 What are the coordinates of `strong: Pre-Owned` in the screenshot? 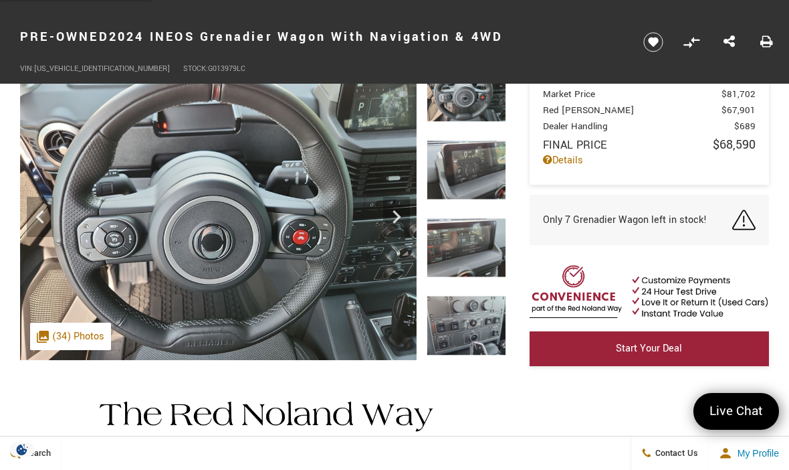 It's located at (64, 37).